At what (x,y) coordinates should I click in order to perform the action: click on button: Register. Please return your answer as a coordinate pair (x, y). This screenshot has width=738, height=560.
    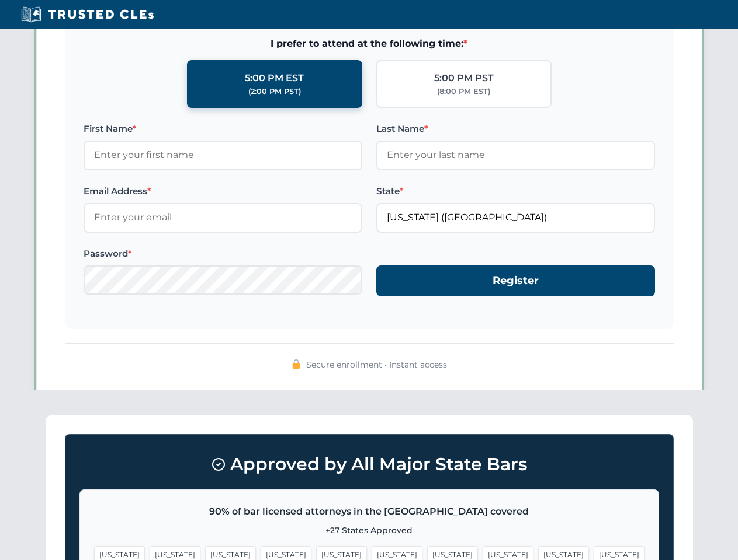
    Looking at the image, I should click on (515, 280).